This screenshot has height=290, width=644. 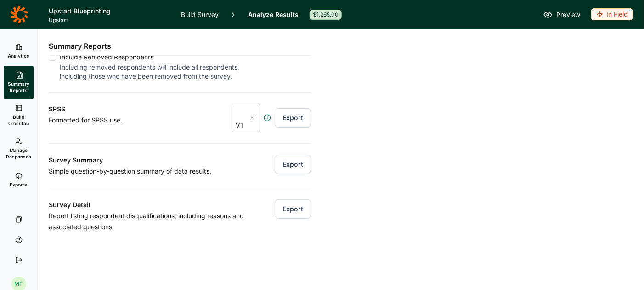 What do you see at coordinates (18, 180) in the screenshot?
I see `a: Exports` at bounding box center [18, 180].